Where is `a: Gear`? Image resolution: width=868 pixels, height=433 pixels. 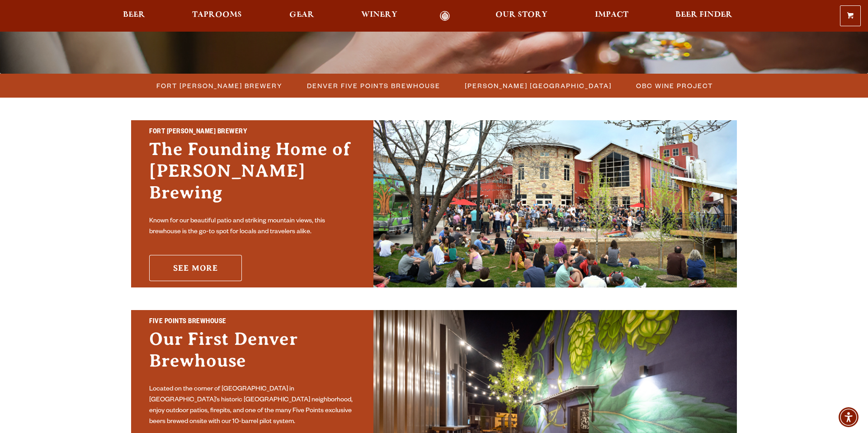 a: Gear is located at coordinates (301, 16).